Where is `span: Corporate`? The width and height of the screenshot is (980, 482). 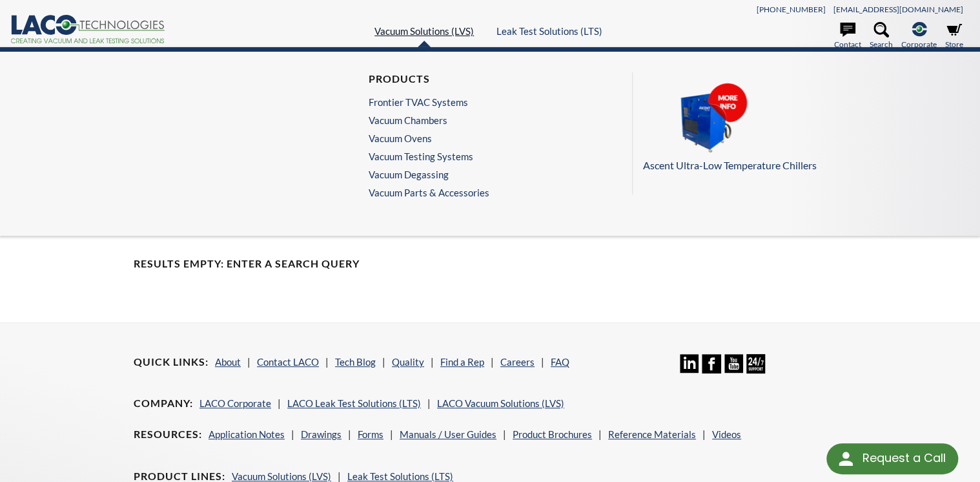
span: Corporate is located at coordinates (919, 44).